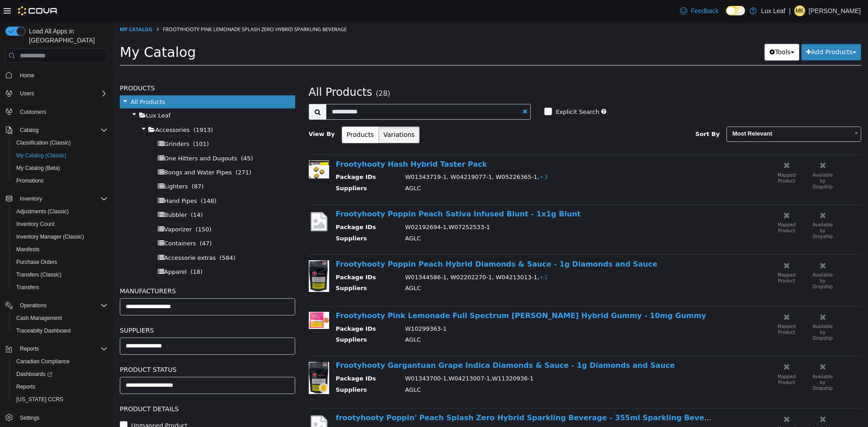 This screenshot has height=427, width=868. I want to click on span: W01343719-1, W04219077-1, W05226365-1,, so click(364, 155).